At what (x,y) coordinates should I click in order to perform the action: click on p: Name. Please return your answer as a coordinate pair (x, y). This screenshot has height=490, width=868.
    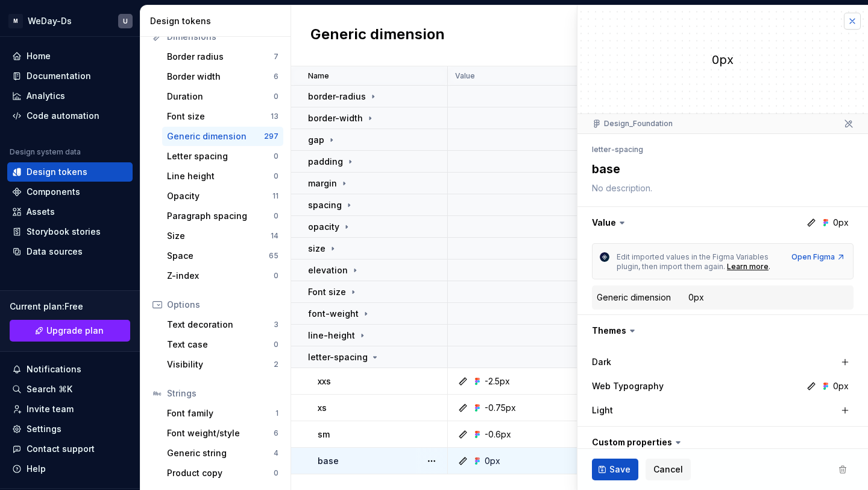
    Looking at the image, I should click on (318, 76).